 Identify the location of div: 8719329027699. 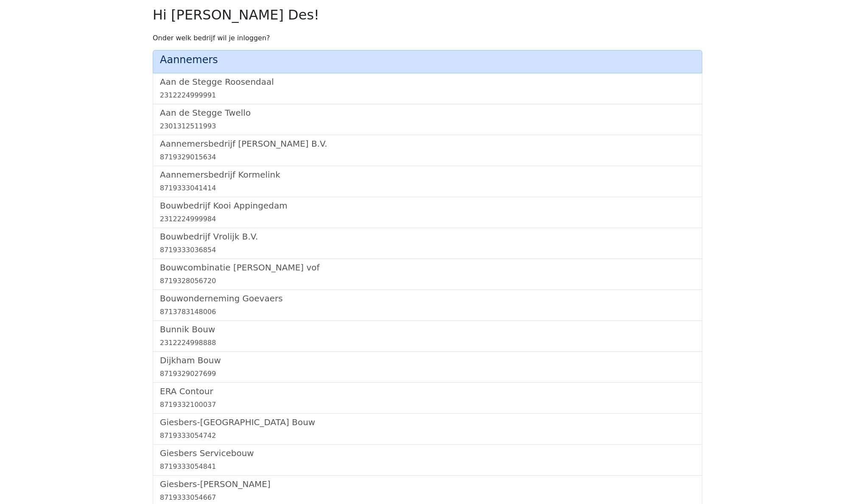
(427, 374).